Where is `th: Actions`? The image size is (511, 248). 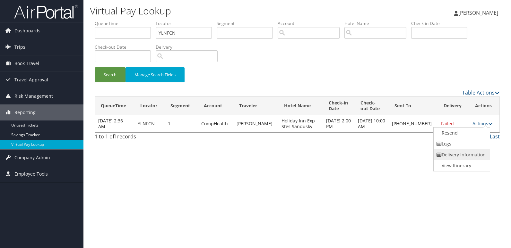 th: Actions is located at coordinates (484, 106).